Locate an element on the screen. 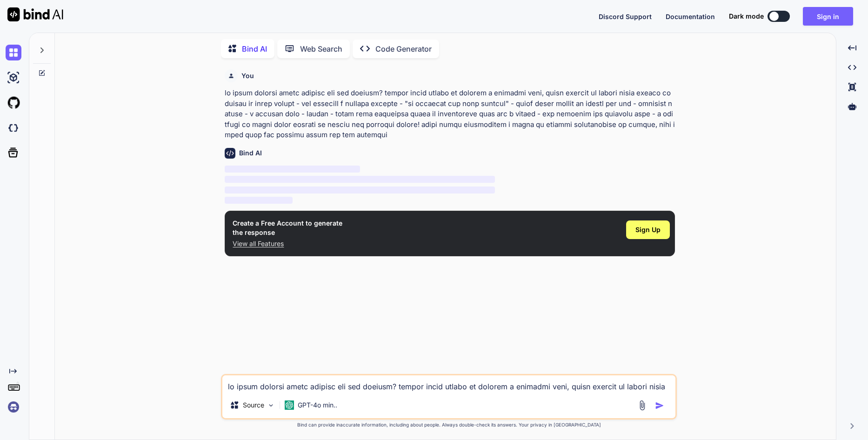  img: githubLight is located at coordinates (13, 103).